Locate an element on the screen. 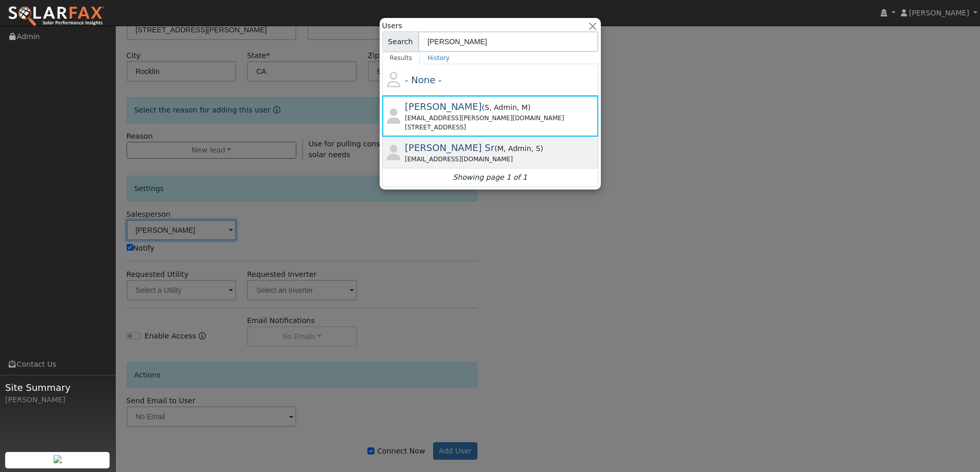 This screenshot has height=472, width=980. span: Site Summary is located at coordinates (57, 388).